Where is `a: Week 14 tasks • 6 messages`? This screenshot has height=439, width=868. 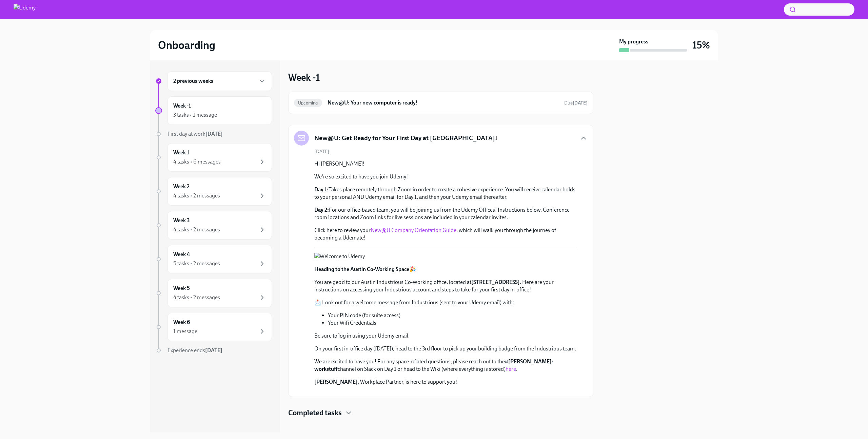 a: Week 14 tasks • 6 messages is located at coordinates (214, 158).